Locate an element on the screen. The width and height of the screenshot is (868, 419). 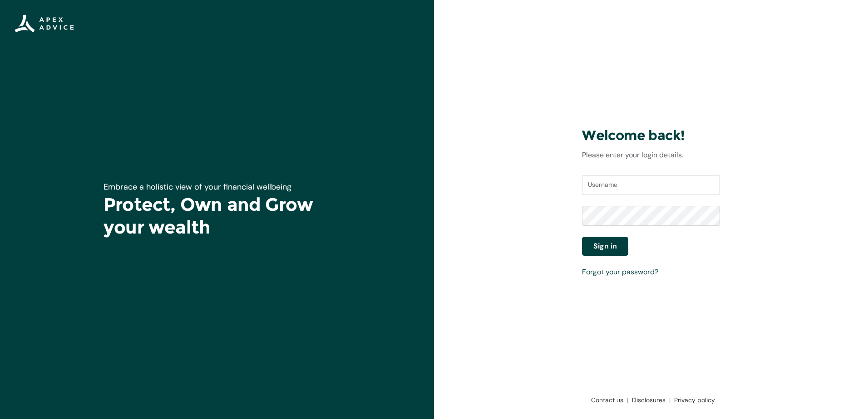
span: Embrace a holistic view of your financial wellbeing is located at coordinates (198, 186).